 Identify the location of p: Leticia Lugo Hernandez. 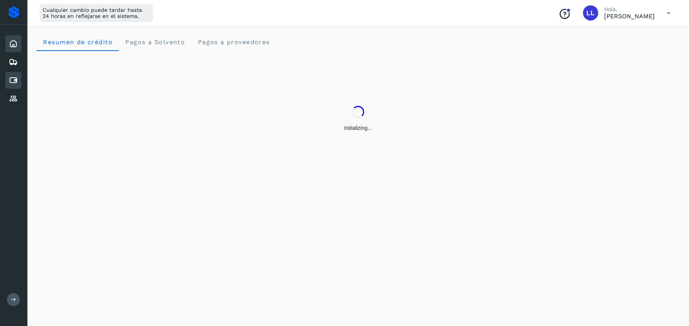
(629, 16).